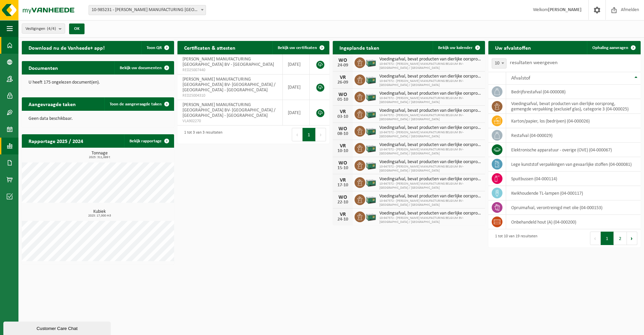 This screenshot has height=335, width=644. I want to click on span: Toon de aangevraagde taken, so click(136, 104).